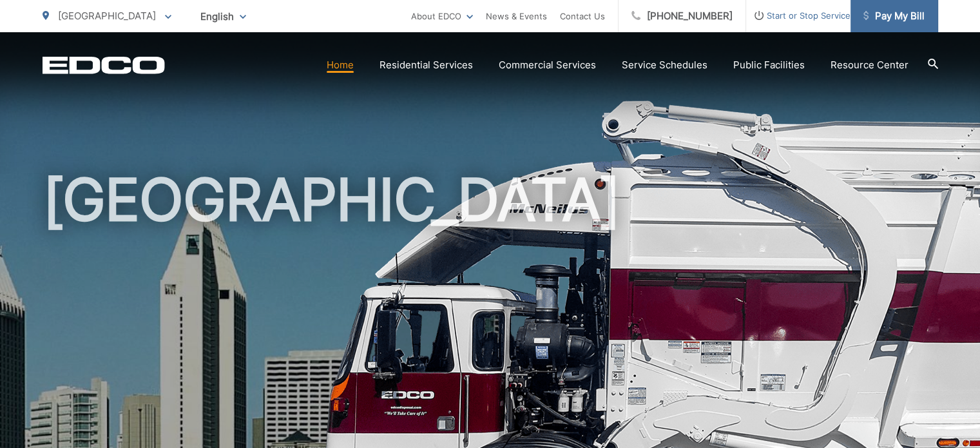 This screenshot has height=448, width=980. I want to click on a: Service Schedules, so click(664, 65).